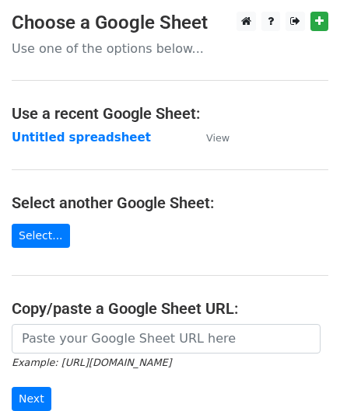 The height and width of the screenshot is (411, 340). I want to click on p: Use one of the options below..., so click(169, 48).